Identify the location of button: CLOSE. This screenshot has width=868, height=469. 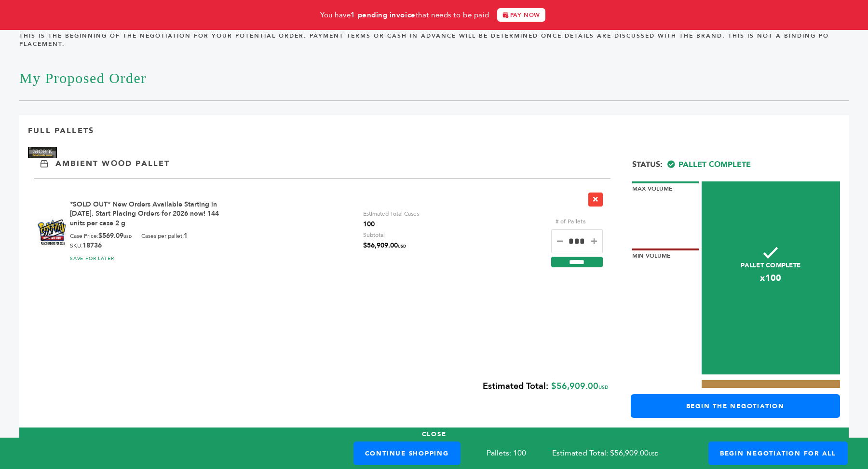
(434, 434).